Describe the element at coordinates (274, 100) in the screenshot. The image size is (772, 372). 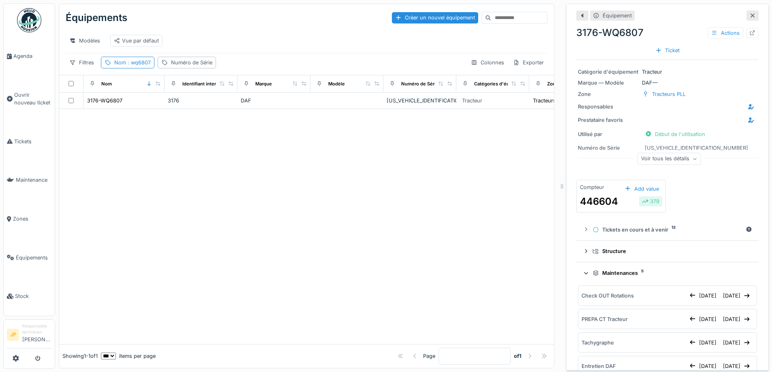
I see `div: DAF` at that location.